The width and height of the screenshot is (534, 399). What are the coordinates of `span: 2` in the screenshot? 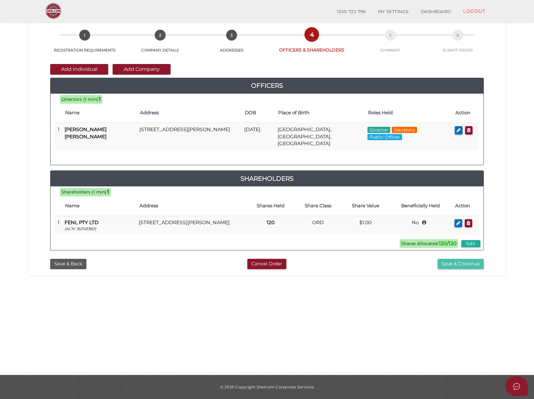 It's located at (160, 35).